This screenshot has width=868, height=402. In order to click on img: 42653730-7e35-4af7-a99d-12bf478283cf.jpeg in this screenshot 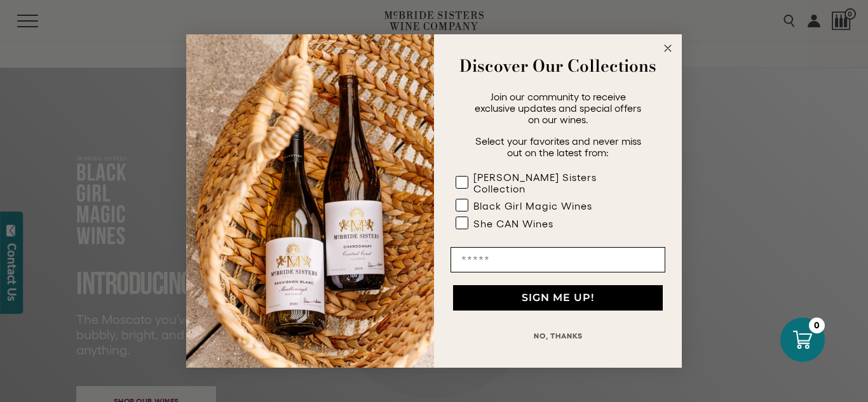, I will do `click(311, 201)`.